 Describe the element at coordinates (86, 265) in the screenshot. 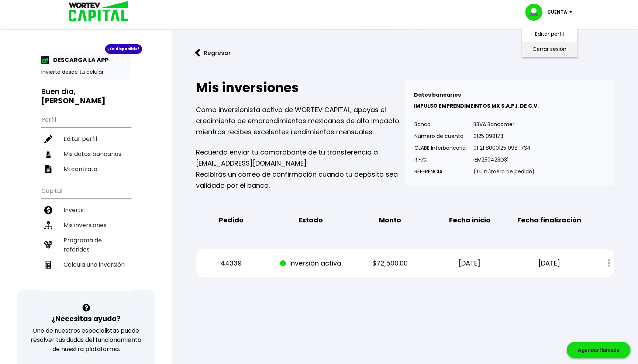

I see `li: Calcula una inversión` at that location.